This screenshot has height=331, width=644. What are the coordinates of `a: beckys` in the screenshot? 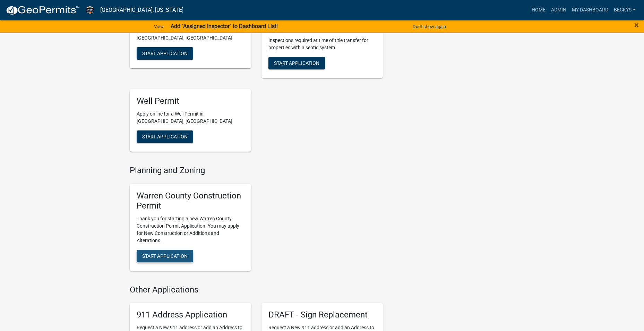 It's located at (624, 10).